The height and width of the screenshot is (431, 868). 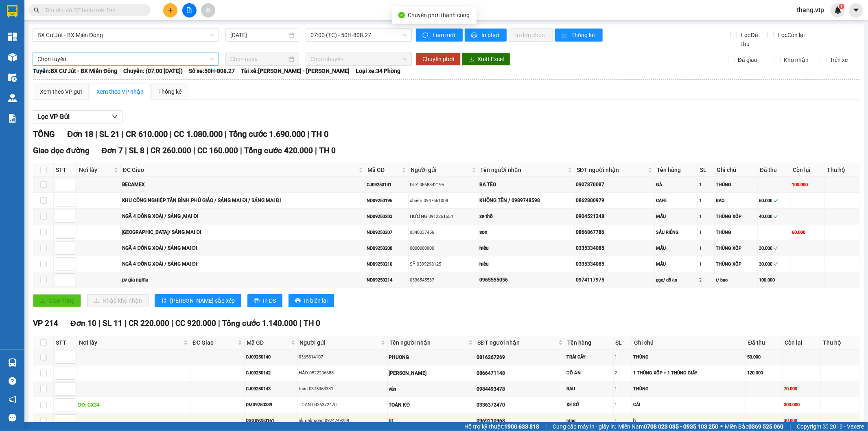 What do you see at coordinates (764, 373) in the screenshot?
I see `div: 120.000` at bounding box center [764, 373].